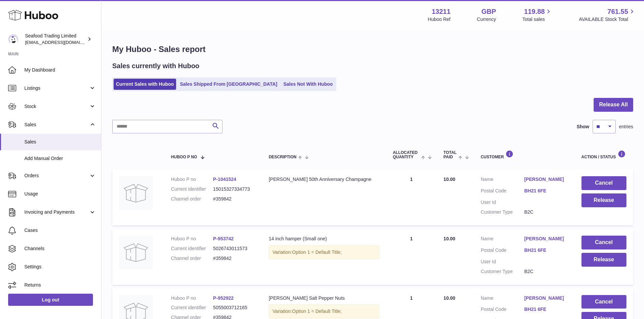 This screenshot has width=644, height=319. I want to click on span: Cases, so click(60, 231).